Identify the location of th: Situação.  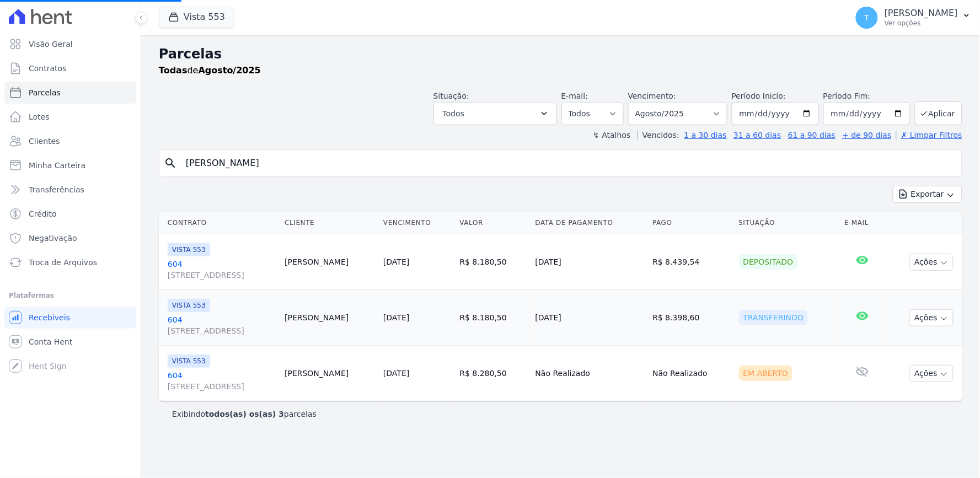
(788, 223).